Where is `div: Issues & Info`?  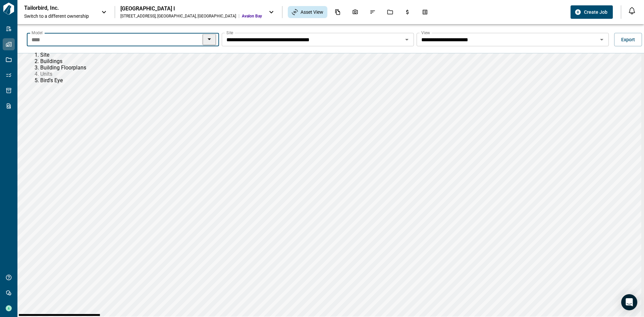 div: Issues & Info is located at coordinates (372, 12).